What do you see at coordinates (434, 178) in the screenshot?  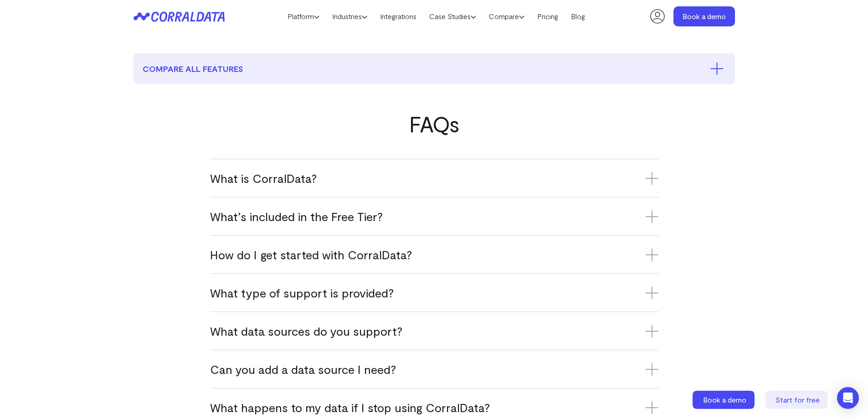 I see `h3: What is CorralData?` at bounding box center [434, 178].